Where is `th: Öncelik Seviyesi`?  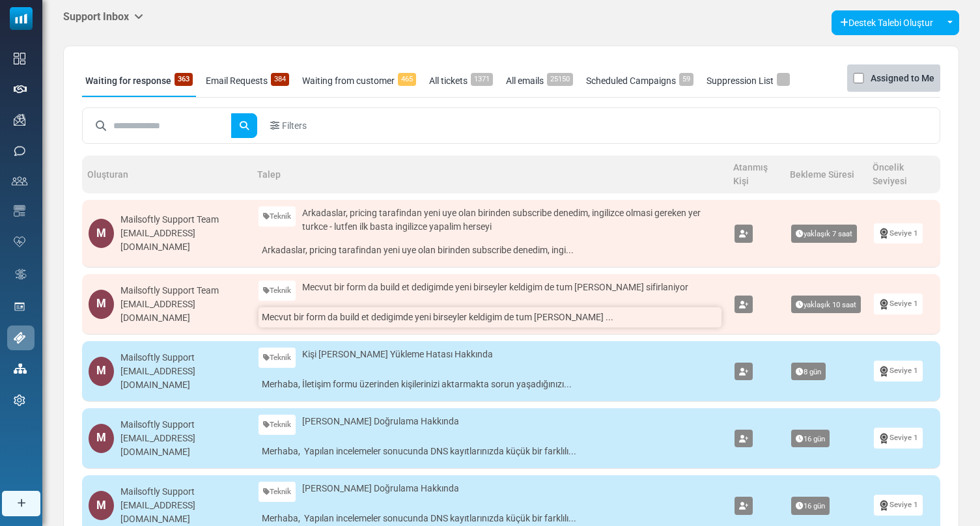
th: Öncelik Seviyesi is located at coordinates (904, 174).